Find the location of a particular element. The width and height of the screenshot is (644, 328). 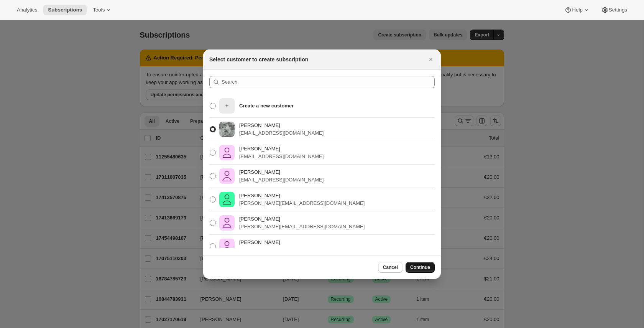

span: Tools is located at coordinates (99, 10).